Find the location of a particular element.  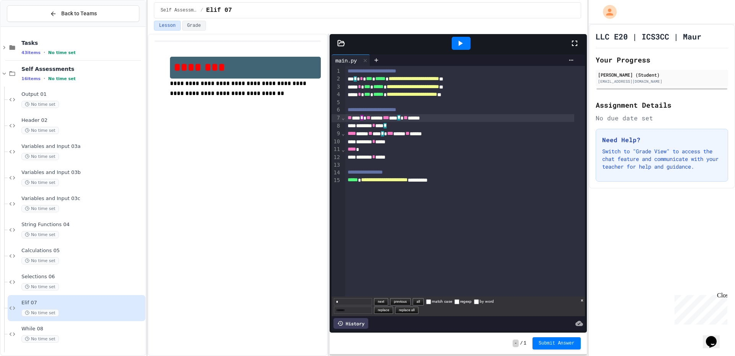

div: 5 is located at coordinates (336, 103).